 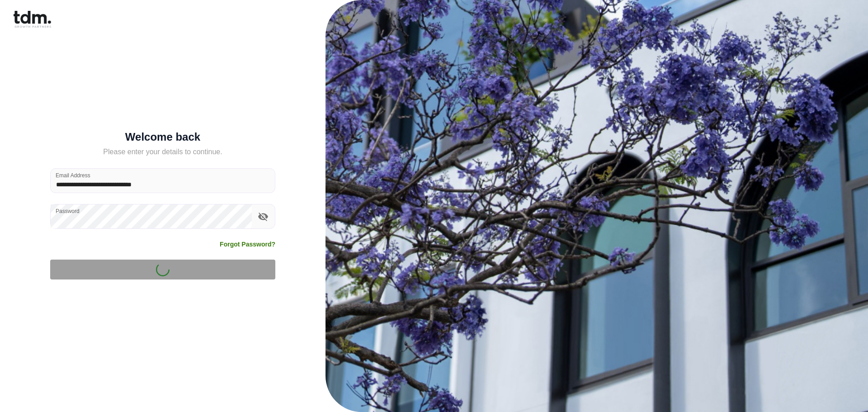 What do you see at coordinates (264, 217) in the screenshot?
I see `button: toggle password visibility` at bounding box center [264, 217].